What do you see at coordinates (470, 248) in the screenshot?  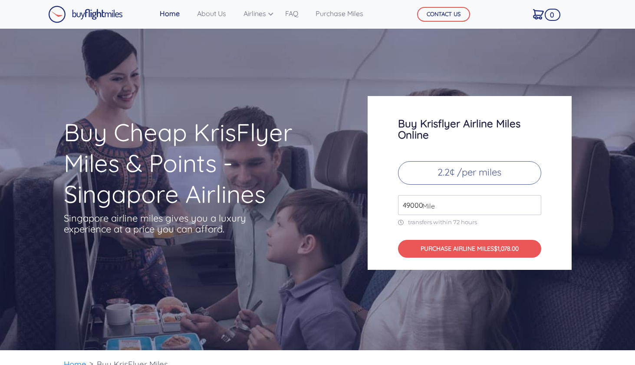 I see `button: PURCHASE AIRLINE MILES$1,078.00` at bounding box center [470, 248].